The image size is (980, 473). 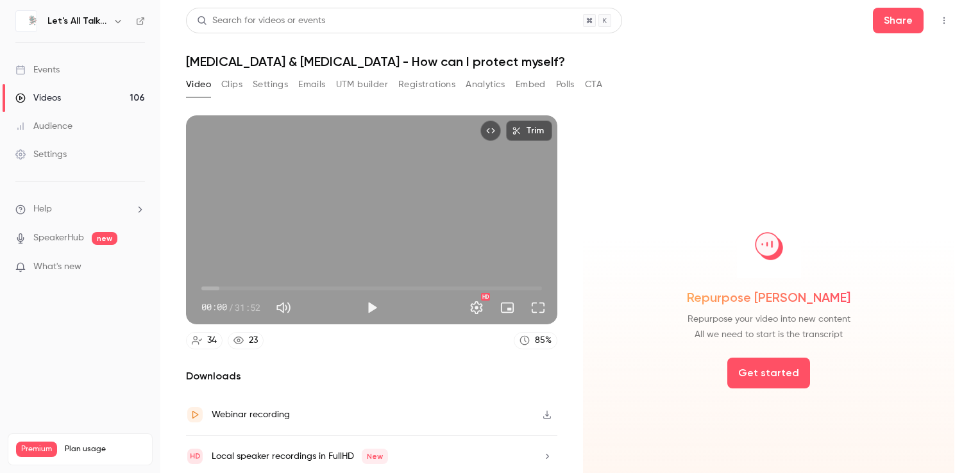 I want to click on button: Mute, so click(x=283, y=308).